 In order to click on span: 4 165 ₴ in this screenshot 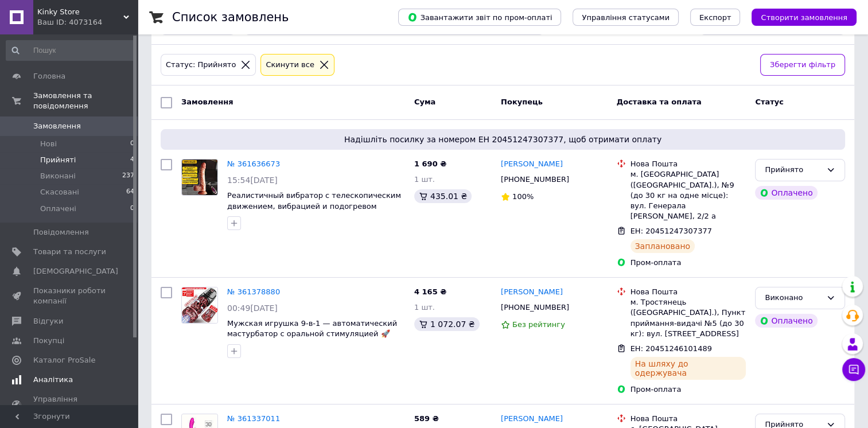, I will do `click(430, 292)`.